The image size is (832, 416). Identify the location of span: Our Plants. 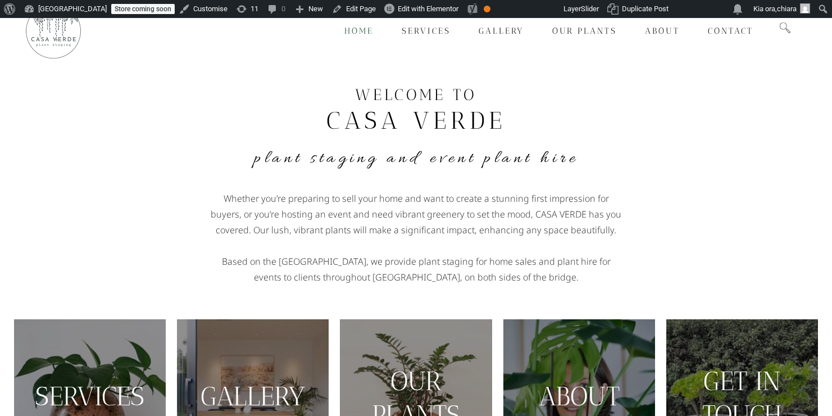
(584, 31).